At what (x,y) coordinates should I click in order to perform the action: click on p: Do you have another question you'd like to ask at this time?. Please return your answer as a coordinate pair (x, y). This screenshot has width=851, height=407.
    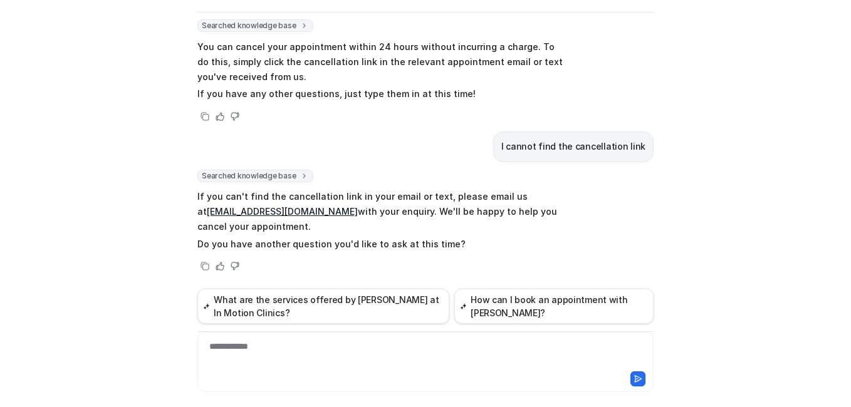
    Looking at the image, I should click on (380, 244).